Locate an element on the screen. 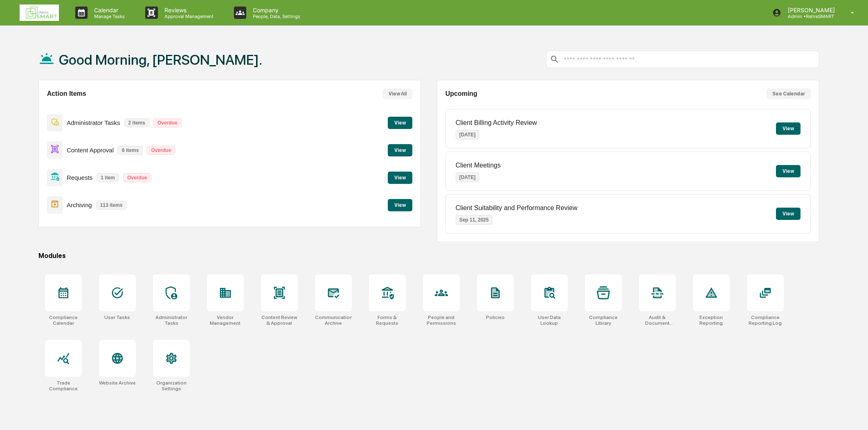 Image resolution: width=868 pixels, height=430 pixels. p: Calendar is located at coordinates (108, 9).